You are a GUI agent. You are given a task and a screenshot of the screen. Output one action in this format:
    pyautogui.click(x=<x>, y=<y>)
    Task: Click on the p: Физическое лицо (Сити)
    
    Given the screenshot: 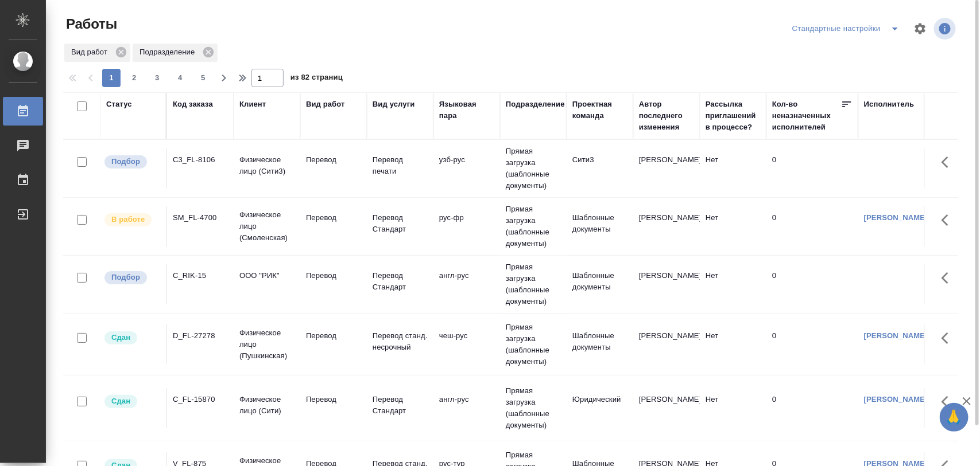 What is the action you would take?
    pyautogui.click(x=267, y=406)
    